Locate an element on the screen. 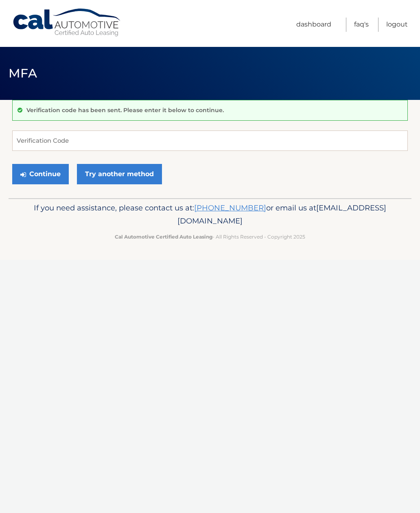 This screenshot has width=420, height=513. span: MFA is located at coordinates (23, 73).